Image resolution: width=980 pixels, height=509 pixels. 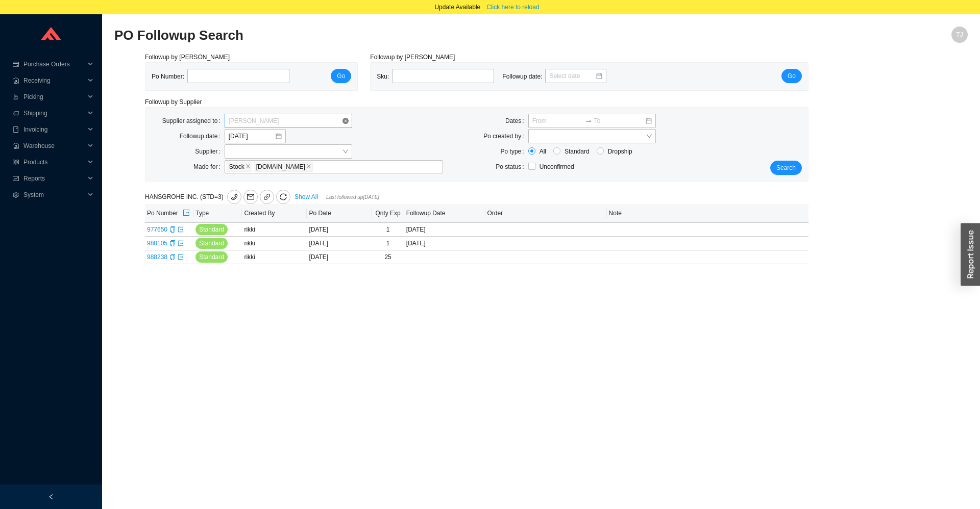 What do you see at coordinates (387, 257) in the screenshot?
I see `td: 25` at bounding box center [387, 257].